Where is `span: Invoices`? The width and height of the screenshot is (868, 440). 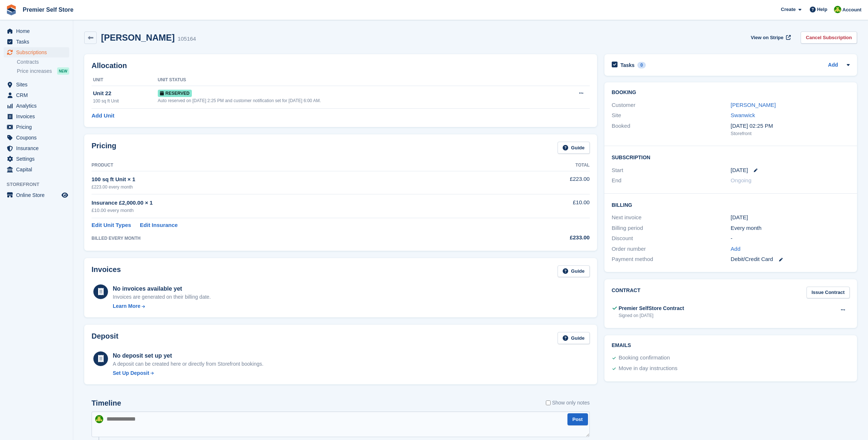 span: Invoices is located at coordinates (38, 116).